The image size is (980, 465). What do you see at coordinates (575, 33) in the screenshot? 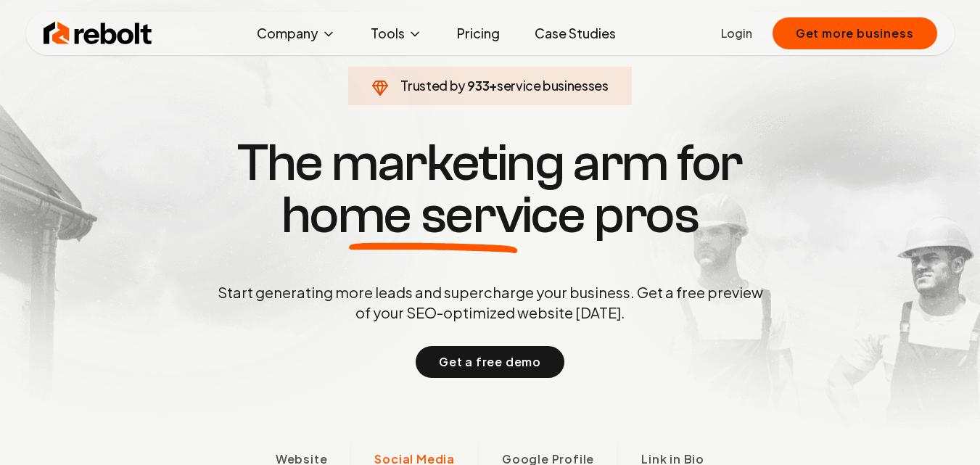
I see `a: Case Studies` at bounding box center [575, 33].